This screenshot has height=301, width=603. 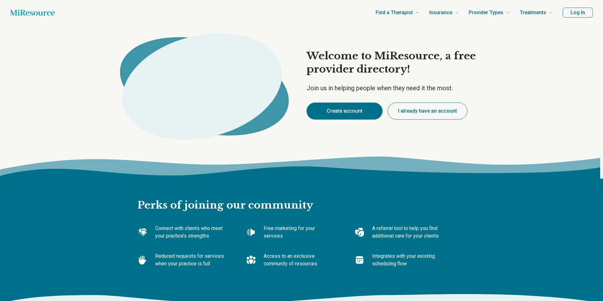 I want to click on h2: Perks of joining our community, so click(x=302, y=195).